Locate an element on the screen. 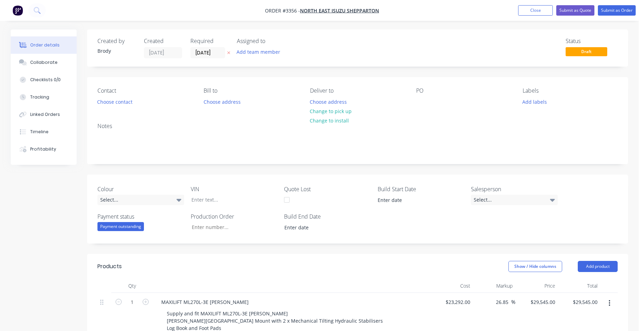  div: Profitability is located at coordinates (43, 149).